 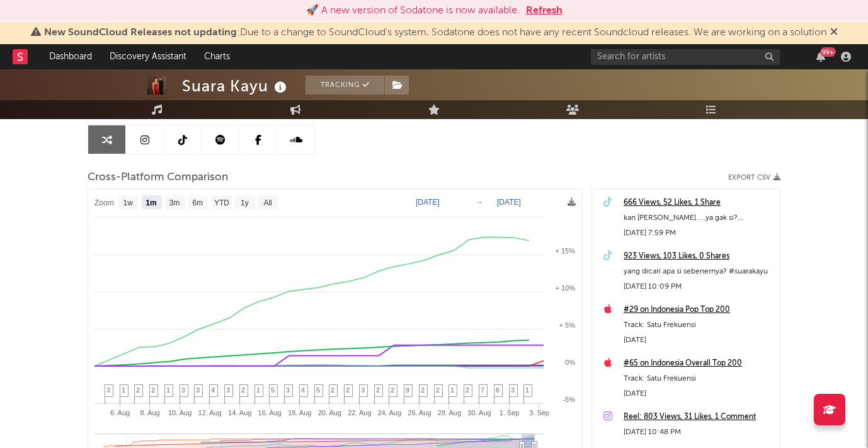 What do you see at coordinates (198, 202) in the screenshot?
I see `text: 6m` at bounding box center [198, 202].